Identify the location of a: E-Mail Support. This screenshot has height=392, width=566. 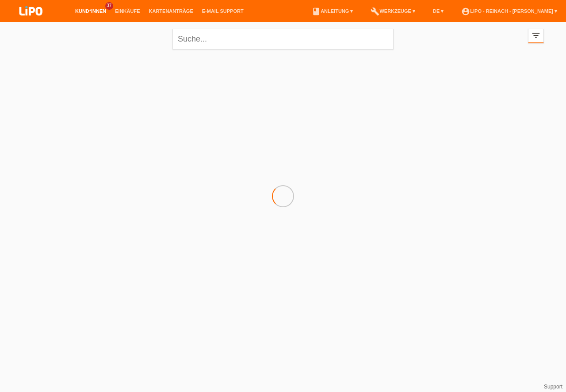
(223, 11).